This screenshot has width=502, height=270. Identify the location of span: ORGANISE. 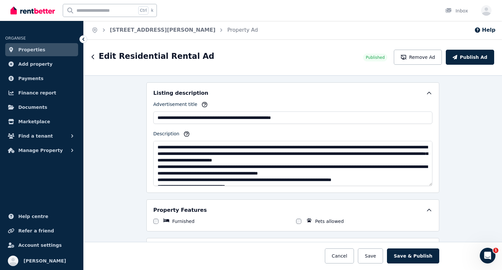
(15, 38).